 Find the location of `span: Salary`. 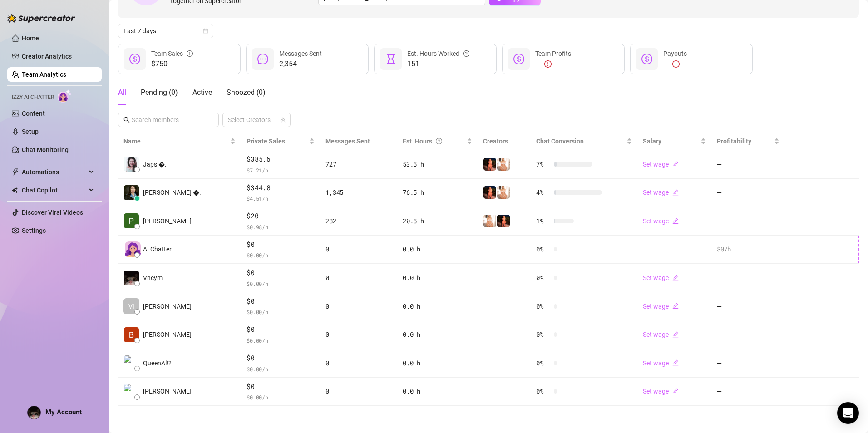

span: Salary is located at coordinates (653, 141).